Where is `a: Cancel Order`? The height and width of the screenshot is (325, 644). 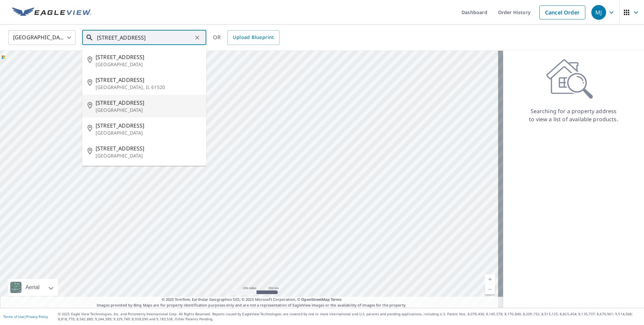
a: Cancel Order is located at coordinates (562, 13).